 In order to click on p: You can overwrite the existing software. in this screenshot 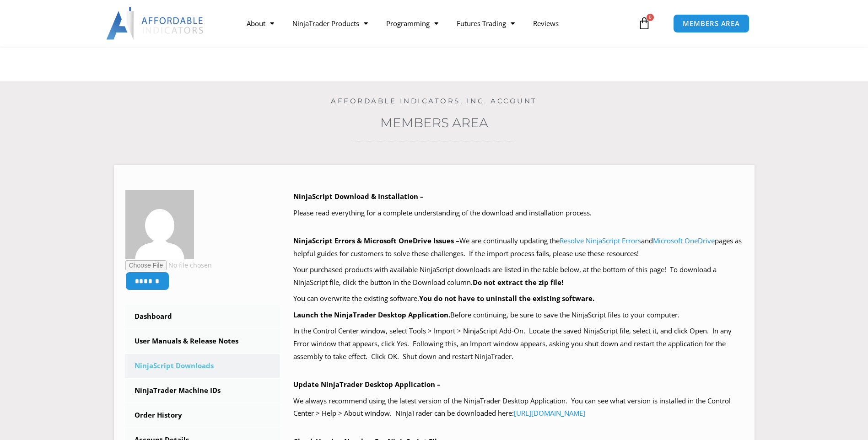, I will do `click(518, 299)`.